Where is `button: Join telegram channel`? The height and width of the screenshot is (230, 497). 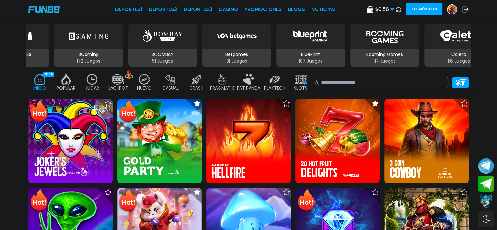
button: Join telegram channel is located at coordinates (486, 166).